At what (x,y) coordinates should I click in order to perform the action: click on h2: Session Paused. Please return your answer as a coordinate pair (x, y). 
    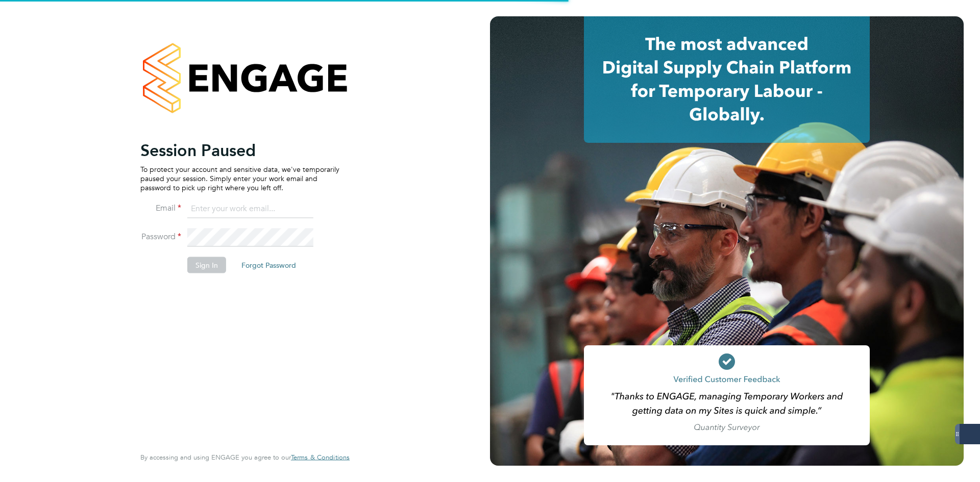
    Looking at the image, I should click on (240, 150).